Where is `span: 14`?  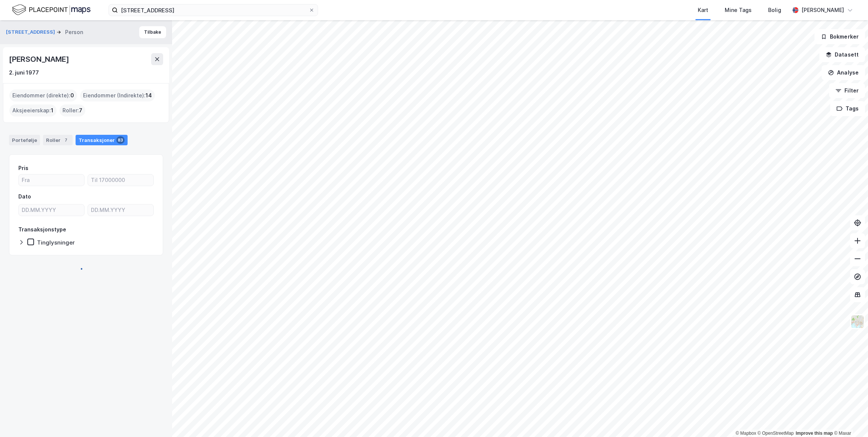
span: 14 is located at coordinates (149, 96).